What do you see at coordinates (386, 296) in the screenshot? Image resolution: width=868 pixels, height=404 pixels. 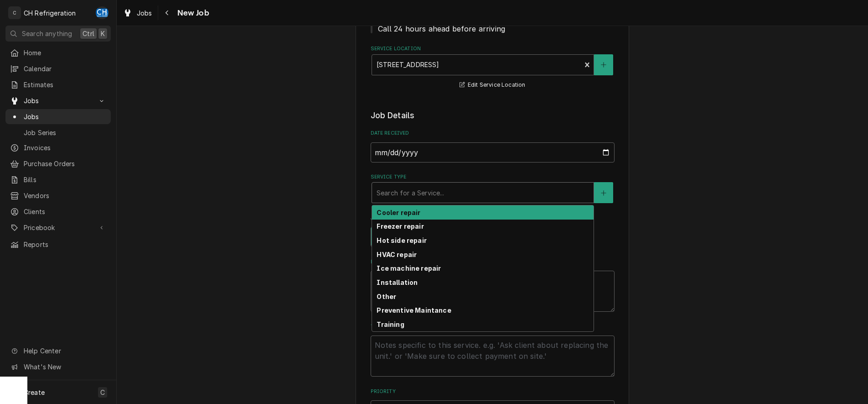 I see `strong: Other` at bounding box center [386, 296].